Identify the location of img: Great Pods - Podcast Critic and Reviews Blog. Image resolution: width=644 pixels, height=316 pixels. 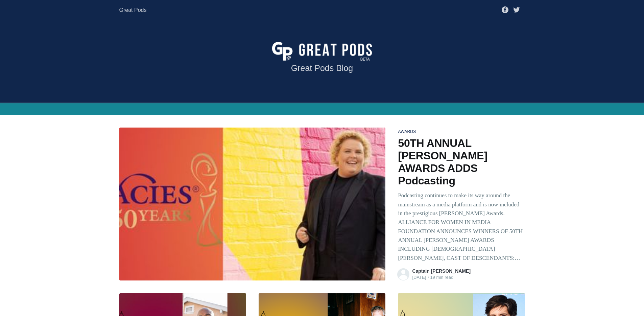
(322, 51).